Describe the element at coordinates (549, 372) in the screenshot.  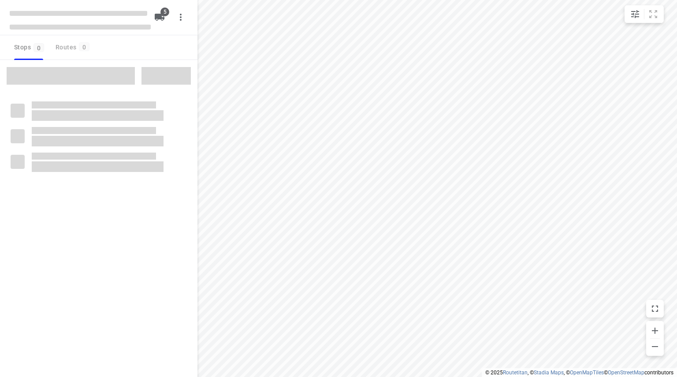
I see `a: Stadia Maps` at that location.